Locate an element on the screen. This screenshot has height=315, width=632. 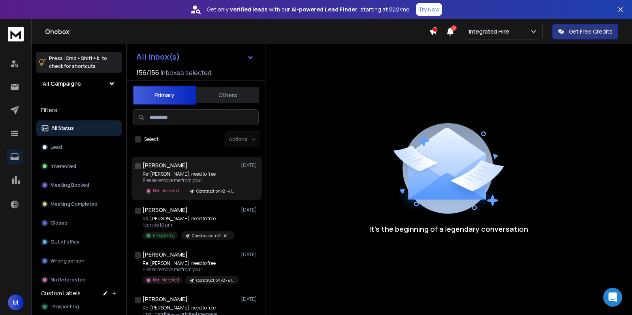
p: All Status is located at coordinates (62, 128).